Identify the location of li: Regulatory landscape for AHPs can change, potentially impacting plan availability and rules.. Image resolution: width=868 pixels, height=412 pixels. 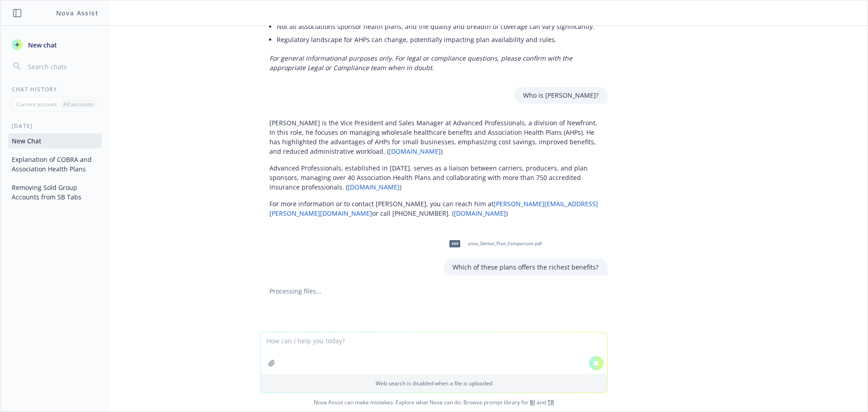
(437, 40).